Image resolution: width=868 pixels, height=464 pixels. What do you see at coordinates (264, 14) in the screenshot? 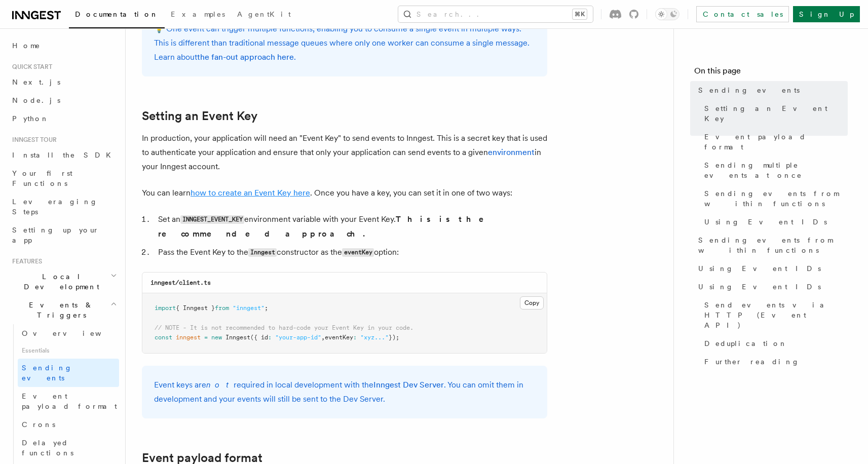
I see `span: AgentKit` at bounding box center [264, 14].